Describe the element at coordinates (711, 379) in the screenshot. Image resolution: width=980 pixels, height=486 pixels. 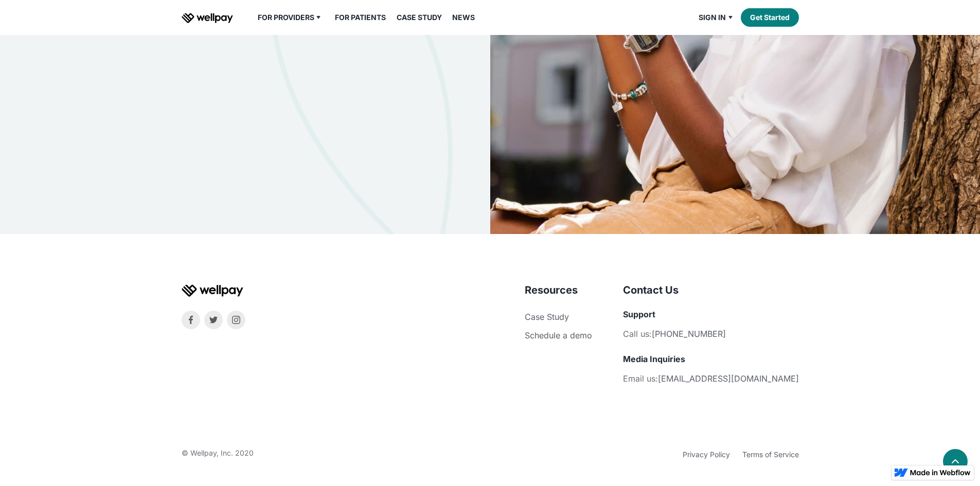
I see `li: Email us:` at that location.